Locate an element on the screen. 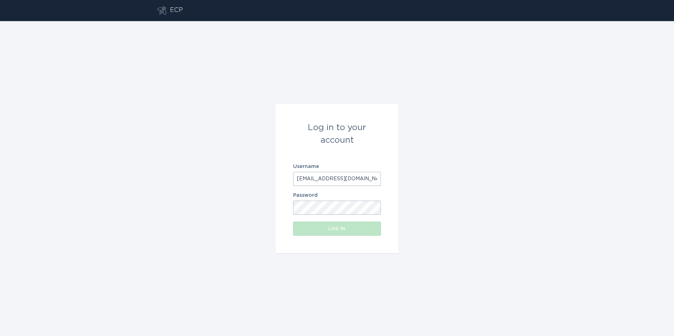 The width and height of the screenshot is (674, 336). div: Log in is located at coordinates (337, 229).